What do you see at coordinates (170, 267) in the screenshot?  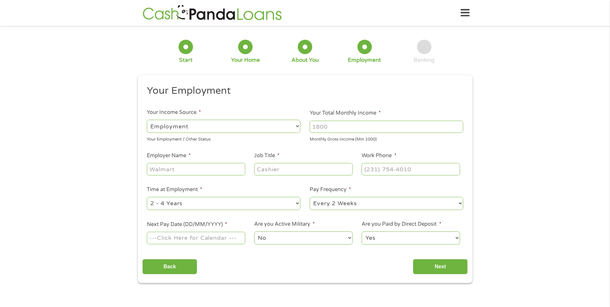 I see `input: Back` at bounding box center [170, 267].